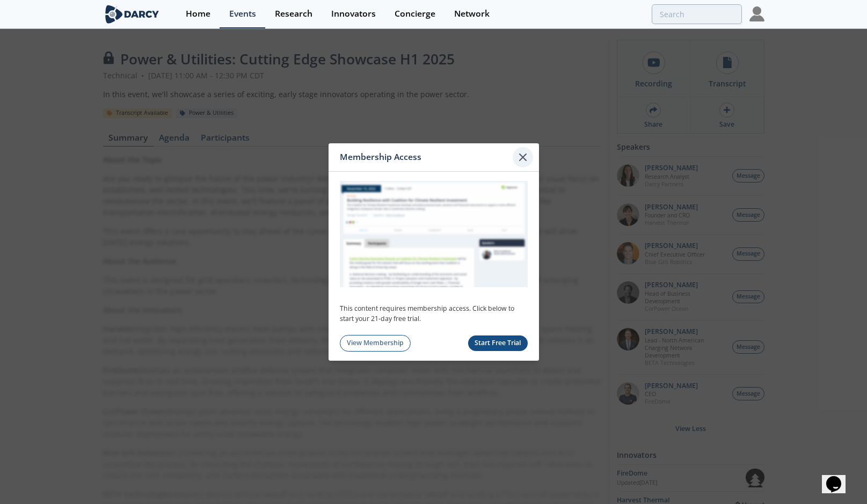 Image resolution: width=867 pixels, height=504 pixels. Describe the element at coordinates (132, 14) in the screenshot. I see `img: logo-wide.svg` at that location.